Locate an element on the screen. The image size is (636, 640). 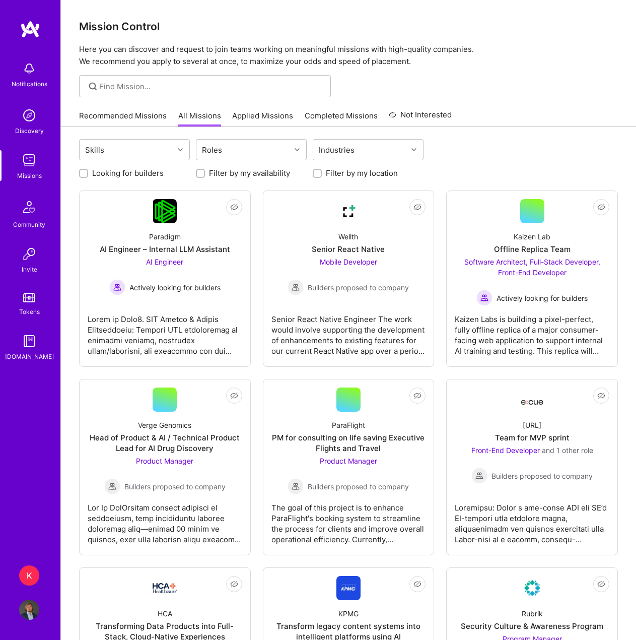
div: Notifications is located at coordinates (29, 84).